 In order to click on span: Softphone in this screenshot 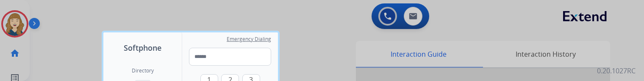, I will do `click(143, 48)`.